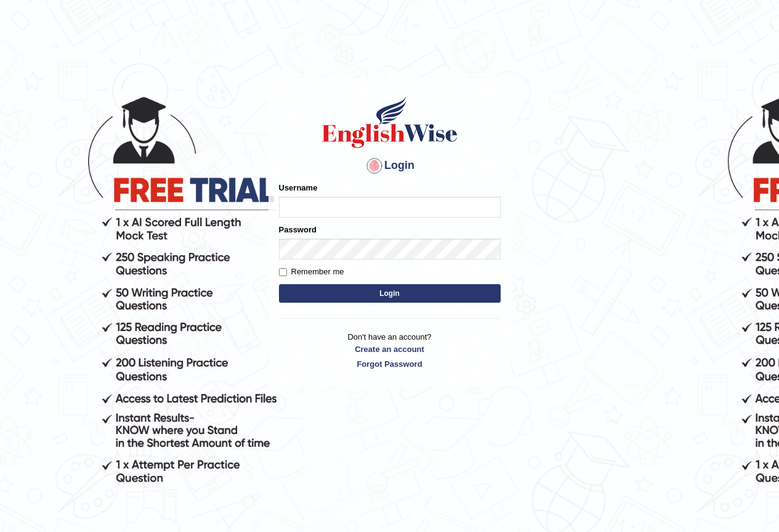  Describe the element at coordinates (390, 122) in the screenshot. I see `img: Logo of English Wise sign in for intelligent practice with AI` at that location.